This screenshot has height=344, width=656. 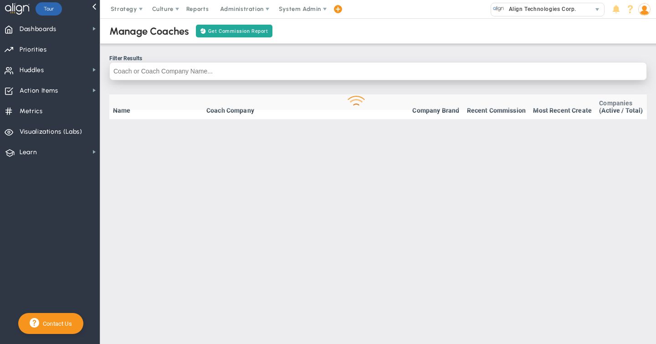 What do you see at coordinates (39, 91) in the screenshot?
I see `span: Action Items` at bounding box center [39, 91].